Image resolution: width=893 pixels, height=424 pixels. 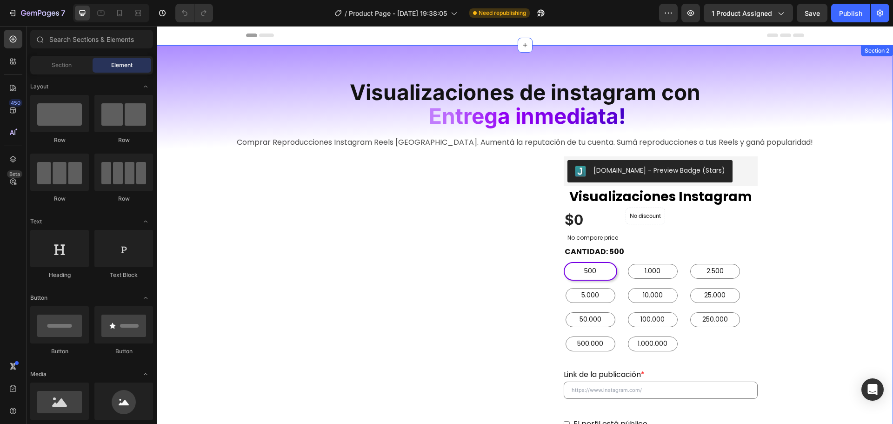 I want to click on span: i, so click(x=426, y=90).